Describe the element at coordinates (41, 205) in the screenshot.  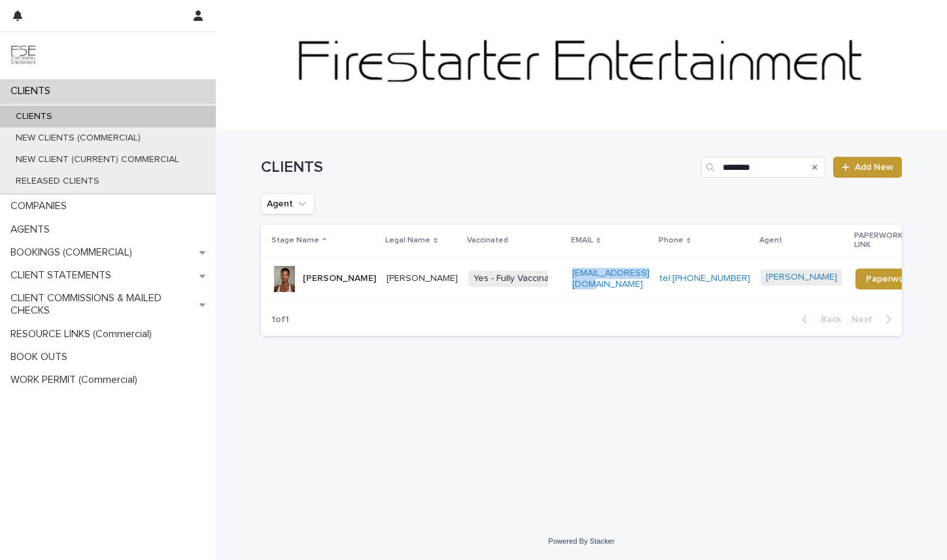
I see `p: COMPANIES` at that location.